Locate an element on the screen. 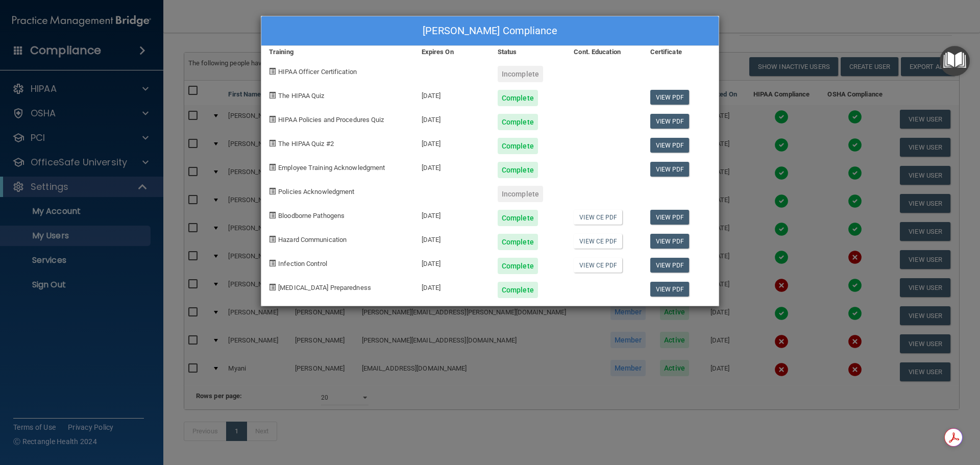 Image resolution: width=980 pixels, height=465 pixels. span: Bloodborne Pathogens is located at coordinates (311, 216).